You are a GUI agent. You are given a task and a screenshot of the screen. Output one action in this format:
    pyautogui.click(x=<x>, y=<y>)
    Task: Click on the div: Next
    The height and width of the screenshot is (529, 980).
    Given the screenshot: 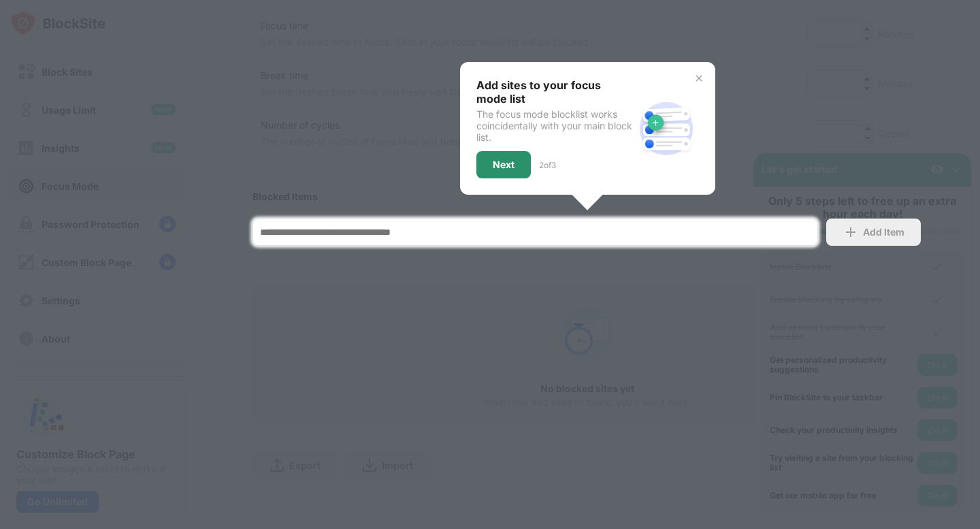 What is the action you would take?
    pyautogui.click(x=503, y=165)
    